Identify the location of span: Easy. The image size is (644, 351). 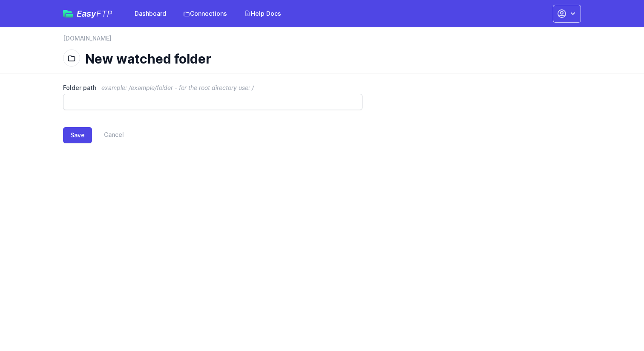
(95, 14).